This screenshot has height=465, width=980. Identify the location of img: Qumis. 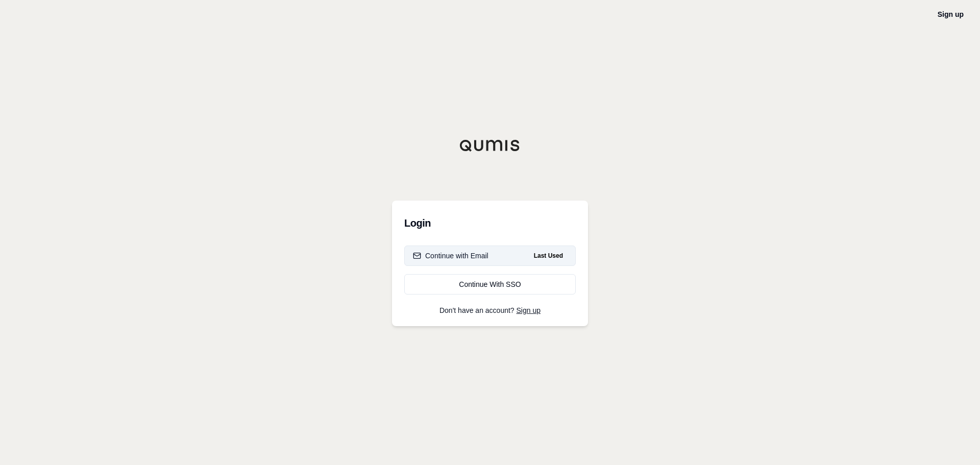
(490, 146).